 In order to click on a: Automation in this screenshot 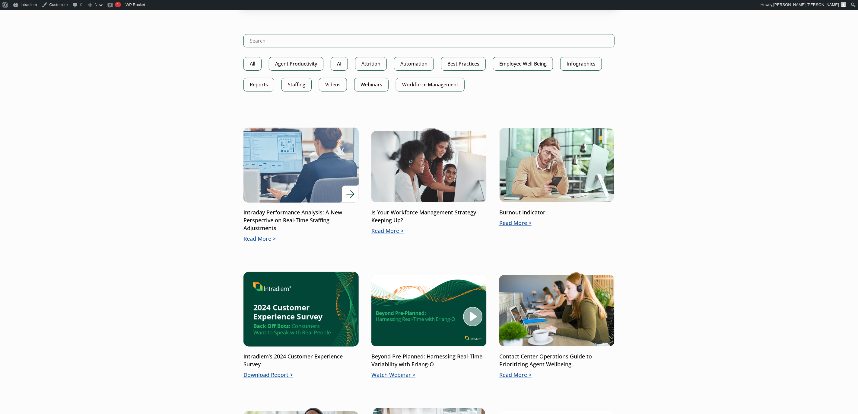, I will do `click(414, 64)`.